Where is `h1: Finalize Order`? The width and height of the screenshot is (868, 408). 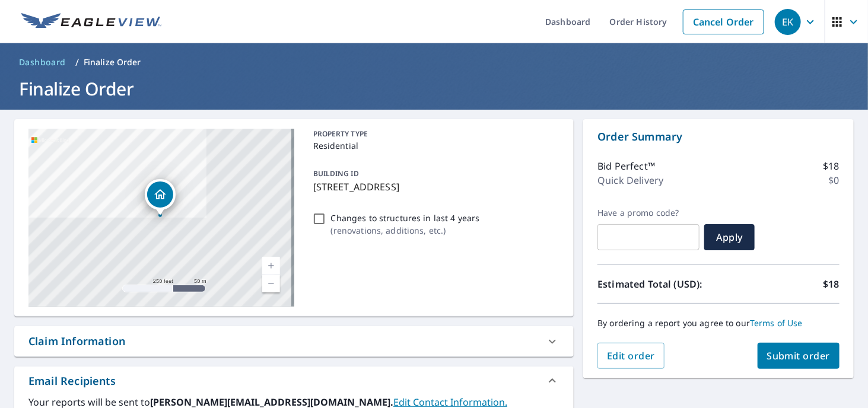
h1: Finalize Order is located at coordinates (433, 89).